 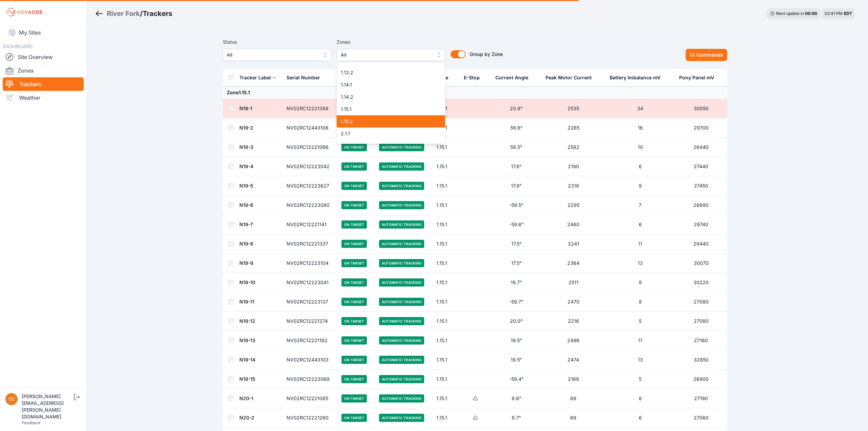 What do you see at coordinates (387, 109) in the screenshot?
I see `span: 1.15.1` at bounding box center [387, 109].